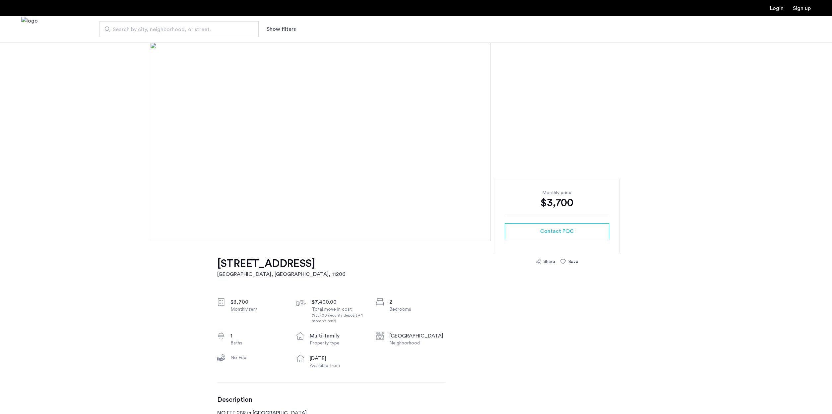 The image size is (832, 414). I want to click on div: ($3,700 security deposit + 1 month's rent), so click(339, 319).